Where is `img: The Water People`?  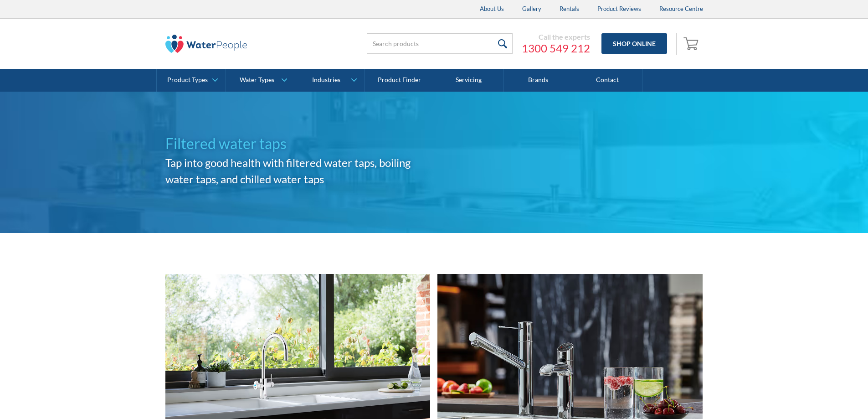 img: The Water People is located at coordinates (206, 44).